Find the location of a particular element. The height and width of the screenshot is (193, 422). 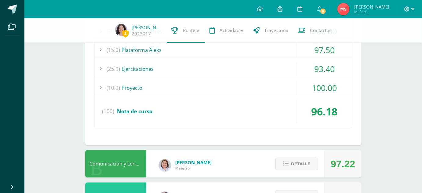

span: (10.0) is located at coordinates (113, 88).